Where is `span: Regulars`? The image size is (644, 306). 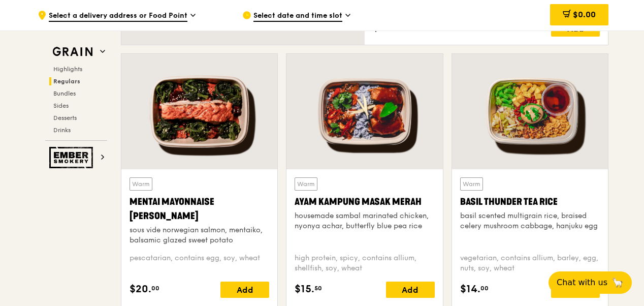
span: Regulars is located at coordinates (67, 81).